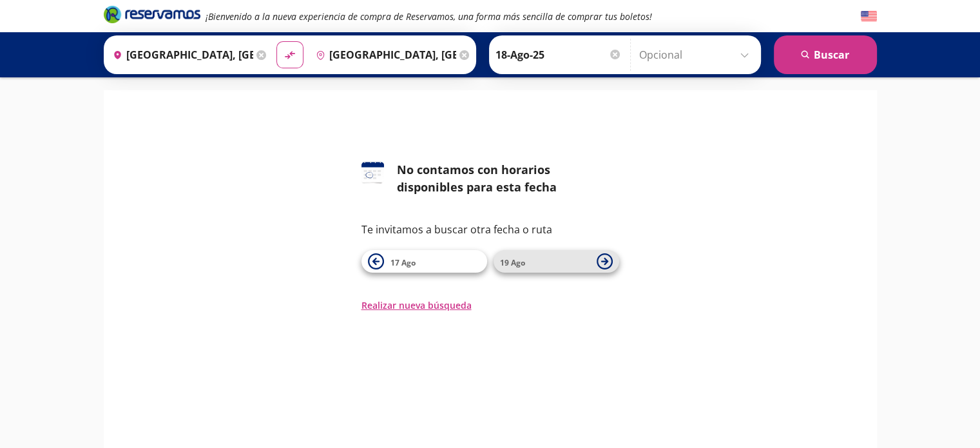 The width and height of the screenshot is (980, 448). What do you see at coordinates (428, 16) in the screenshot?
I see `em: ¡Bienvenido a la nueva experiencia de compra de Reservamos, una forma más sencilla de comprar tus...` at bounding box center [428, 16].